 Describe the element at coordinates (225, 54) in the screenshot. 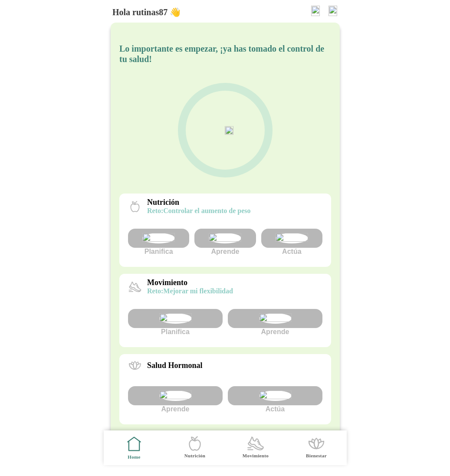

I see `h5: Lo importante es empezar, ¡ya has tomado el control de tu salud!` at that location.